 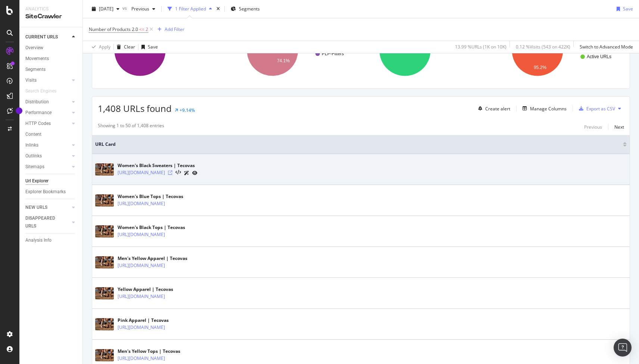 What do you see at coordinates (623, 348) in the screenshot?
I see `div: Open Intercom Messenger` at bounding box center [623, 348].